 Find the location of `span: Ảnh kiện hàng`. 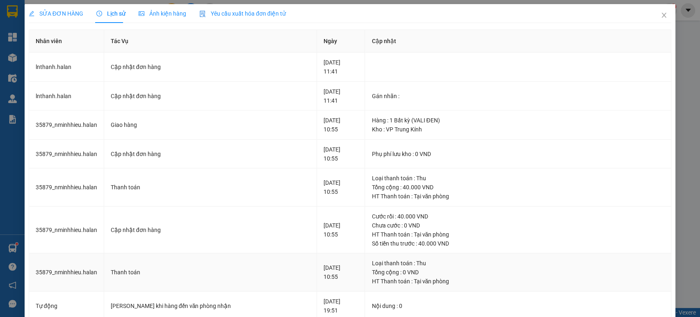

span: Ảnh kiện hàng is located at coordinates (162, 14).